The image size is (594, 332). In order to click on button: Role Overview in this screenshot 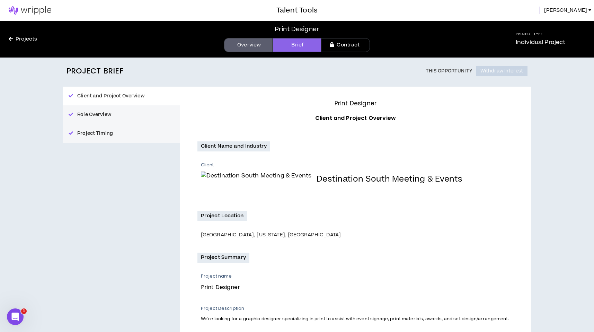, I will do `click(122, 115)`.